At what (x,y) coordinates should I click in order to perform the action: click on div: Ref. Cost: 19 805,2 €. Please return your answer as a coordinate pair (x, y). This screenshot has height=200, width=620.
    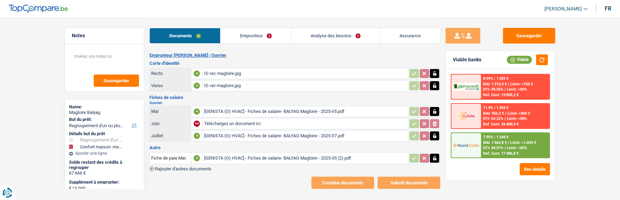
    Looking at the image, I should click on (501, 95).